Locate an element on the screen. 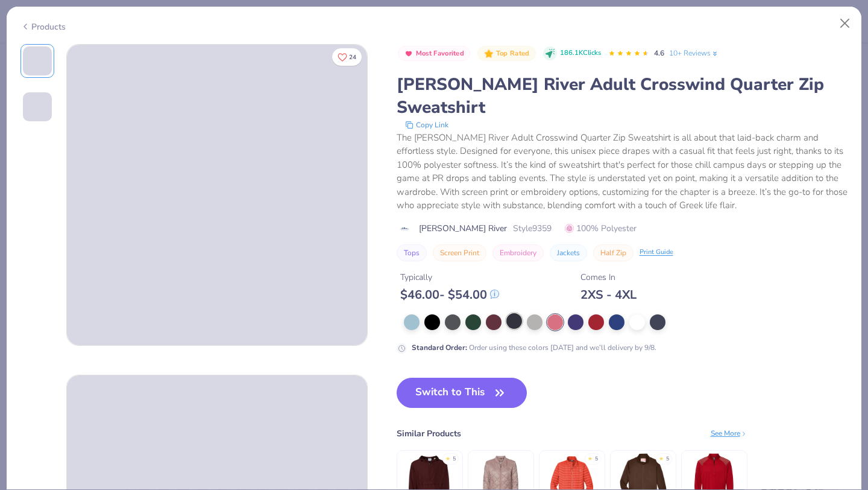  div: Typically is located at coordinates (449, 277).